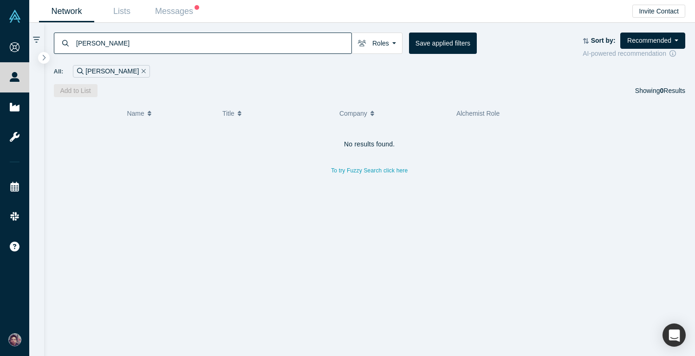 The width and height of the screenshot is (695, 356). I want to click on strong: 0, so click(662, 91).